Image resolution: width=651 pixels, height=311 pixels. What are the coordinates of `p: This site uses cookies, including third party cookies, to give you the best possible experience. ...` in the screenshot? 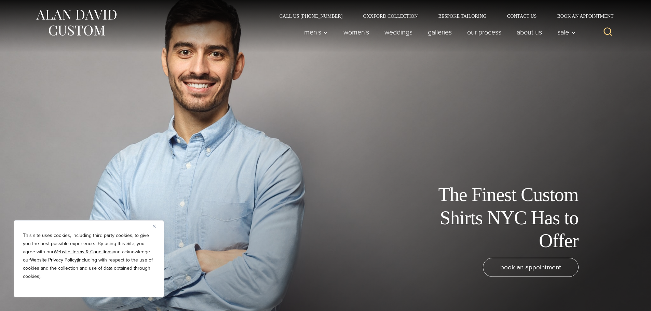 It's located at (89, 256).